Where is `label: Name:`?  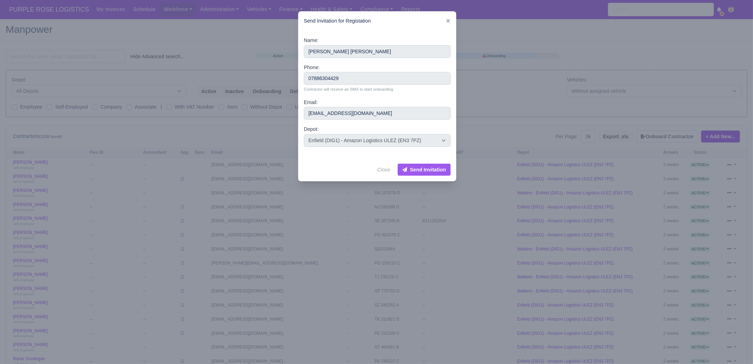 label: Name: is located at coordinates (311, 40).